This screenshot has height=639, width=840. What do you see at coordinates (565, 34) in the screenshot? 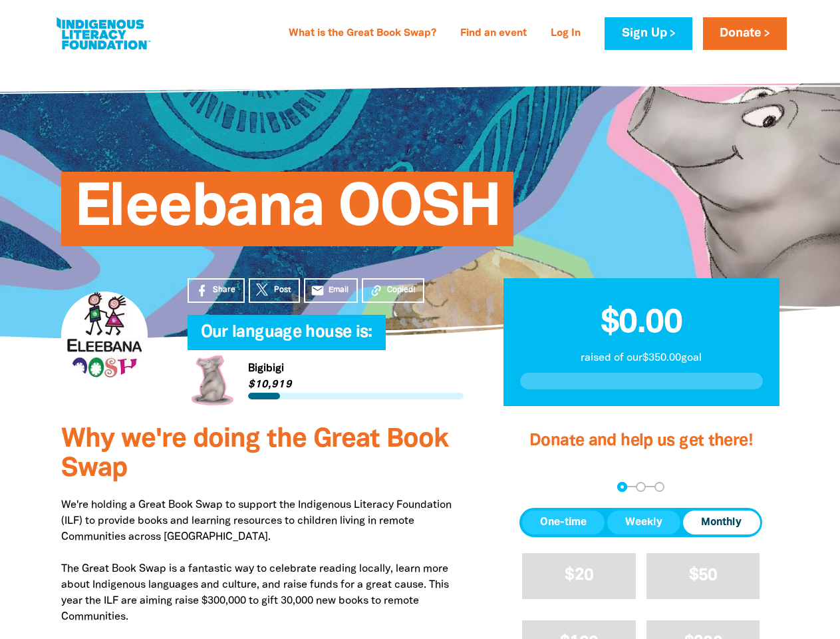
I see `a: Log In` at bounding box center [565, 34].